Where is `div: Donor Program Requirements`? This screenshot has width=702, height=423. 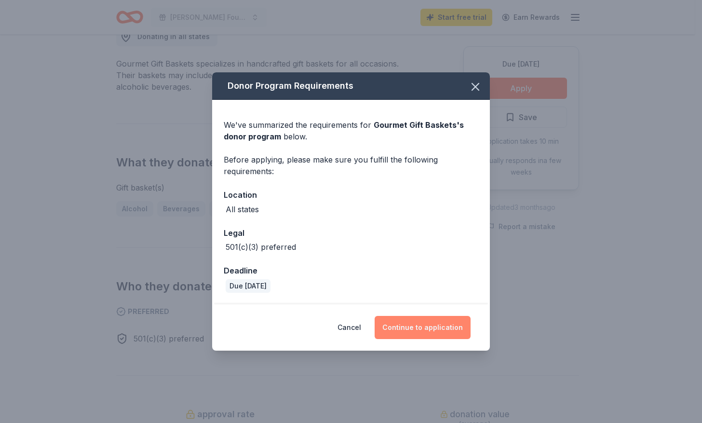 div: Donor Program Requirements is located at coordinates (351, 86).